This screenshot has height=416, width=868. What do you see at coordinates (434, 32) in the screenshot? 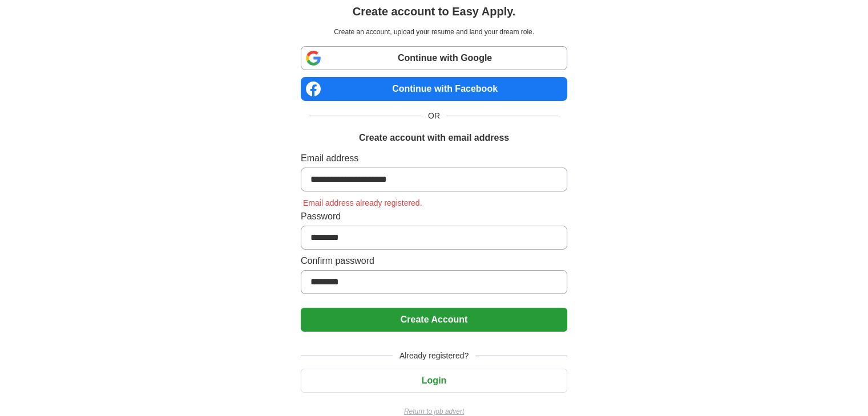
I see `p: Create an account, upload your resume and land your dream role.` at bounding box center [434, 32].